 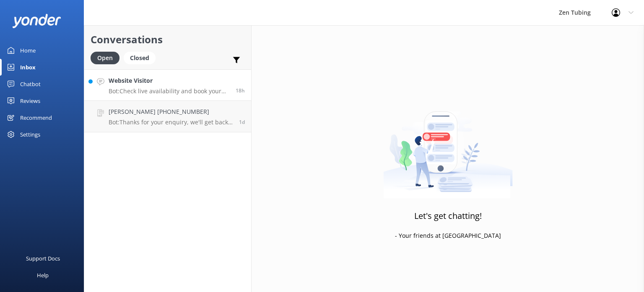 I want to click on div: Chatbot, so click(x=30, y=84).